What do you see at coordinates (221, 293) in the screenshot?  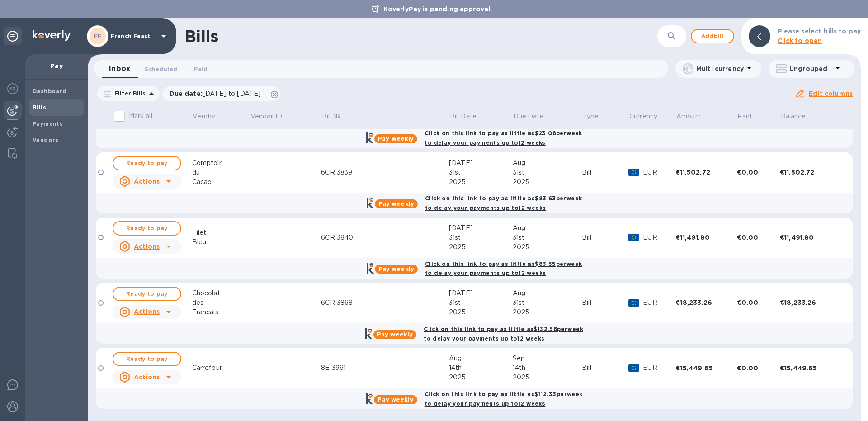 I see `div: Chocolat` at bounding box center [221, 293].